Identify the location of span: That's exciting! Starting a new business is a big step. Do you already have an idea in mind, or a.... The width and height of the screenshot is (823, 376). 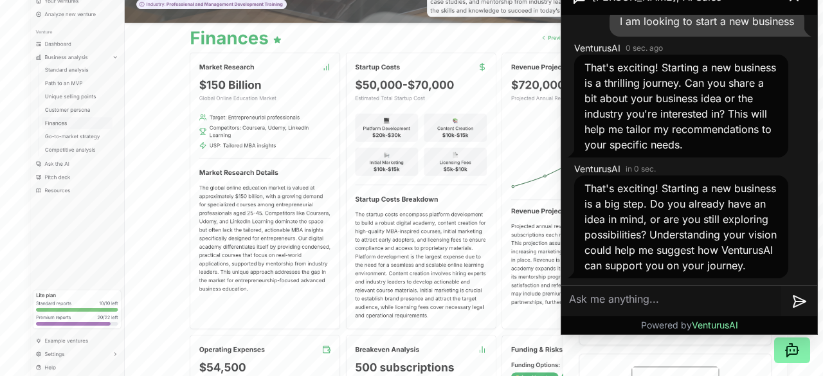
(680, 227).